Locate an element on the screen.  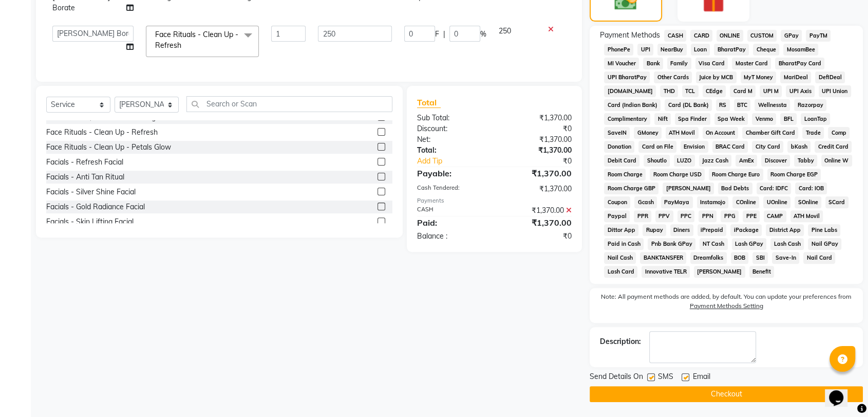
span: Card (Indian Bank) is located at coordinates (633, 105).